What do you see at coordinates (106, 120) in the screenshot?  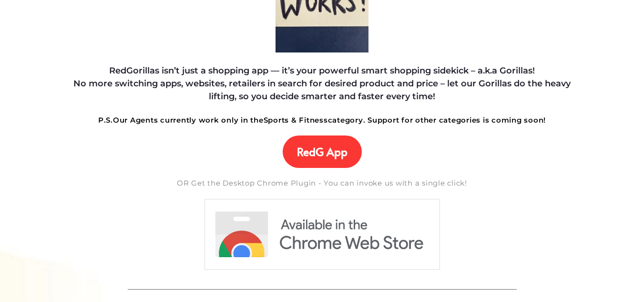 I see `strong: P.S.` at bounding box center [106, 120].